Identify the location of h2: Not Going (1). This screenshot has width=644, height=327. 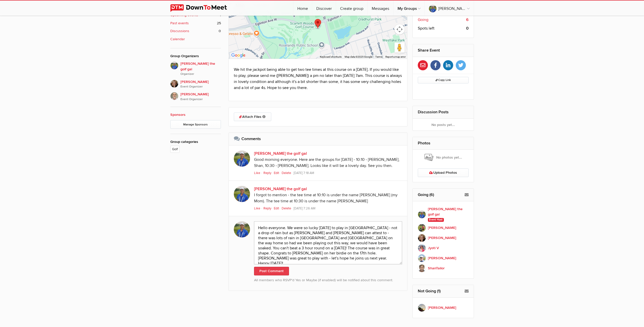
(443, 291).